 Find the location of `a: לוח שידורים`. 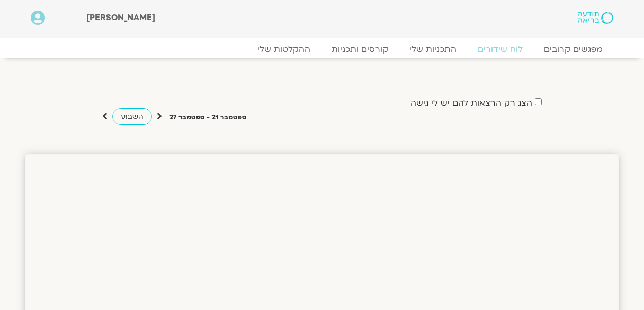

a: לוח שידורים is located at coordinates (500, 49).